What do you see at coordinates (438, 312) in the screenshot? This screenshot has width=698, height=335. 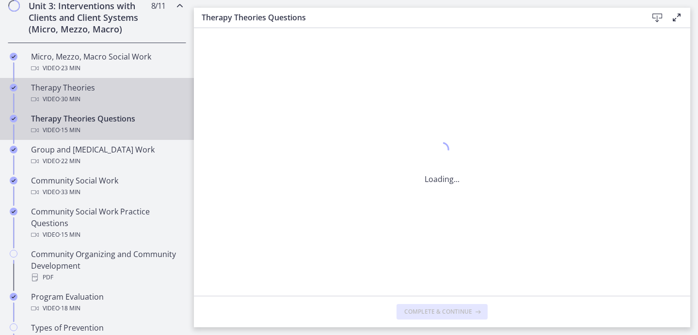 I see `span: Complete & continue` at bounding box center [438, 312].